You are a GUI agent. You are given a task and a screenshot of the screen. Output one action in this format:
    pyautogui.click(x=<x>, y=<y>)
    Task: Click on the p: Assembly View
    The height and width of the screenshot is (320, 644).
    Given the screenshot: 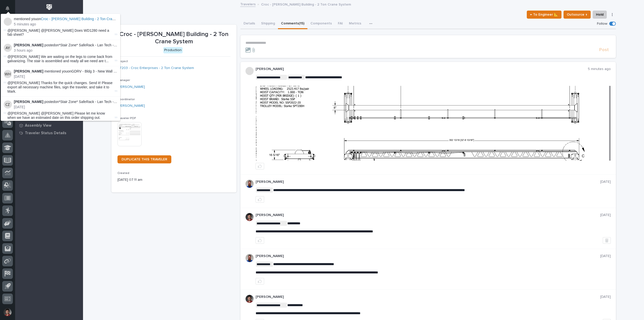 What is the action you would take?
    pyautogui.click(x=38, y=126)
    